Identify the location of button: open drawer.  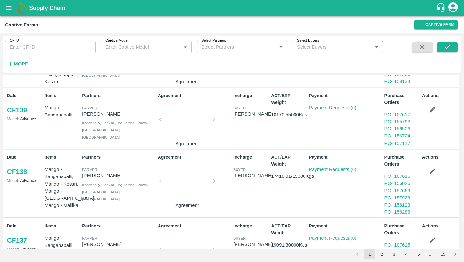
(9, 8).